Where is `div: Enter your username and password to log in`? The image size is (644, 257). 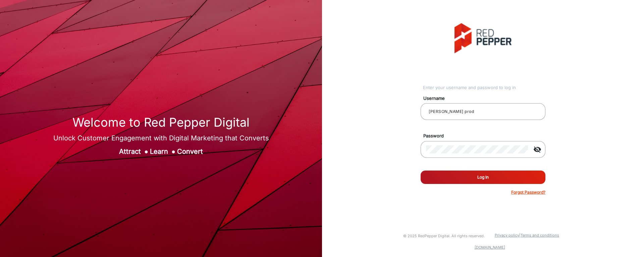 div: Enter your username and password to log in is located at coordinates (484, 88).